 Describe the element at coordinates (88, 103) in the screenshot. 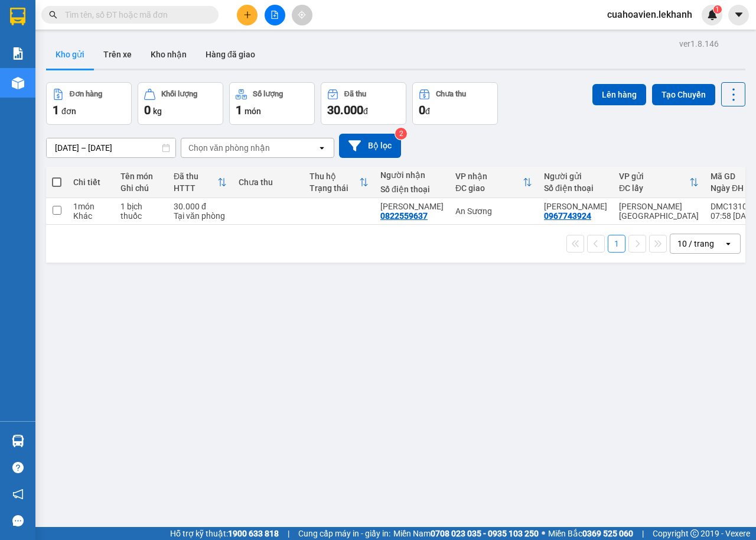

I see `button: Đơn hàng1đơn` at that location.